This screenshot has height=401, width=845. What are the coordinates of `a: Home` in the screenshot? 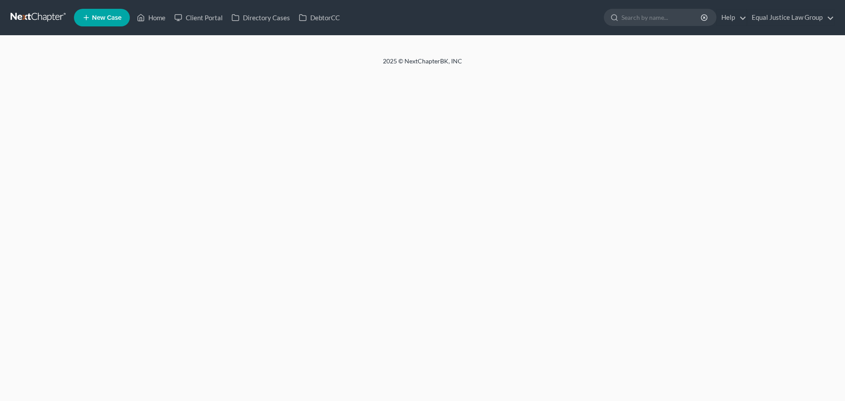 It's located at (151, 18).